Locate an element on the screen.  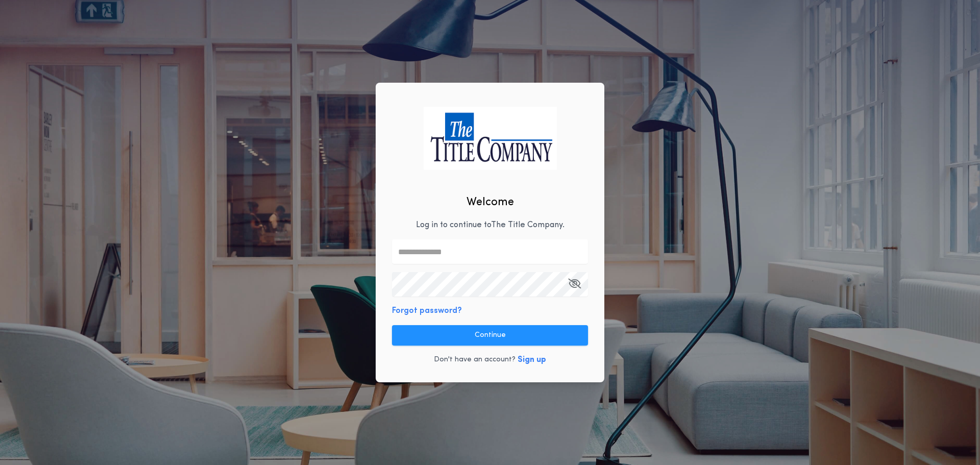
h2: Welcome is located at coordinates (490, 202).